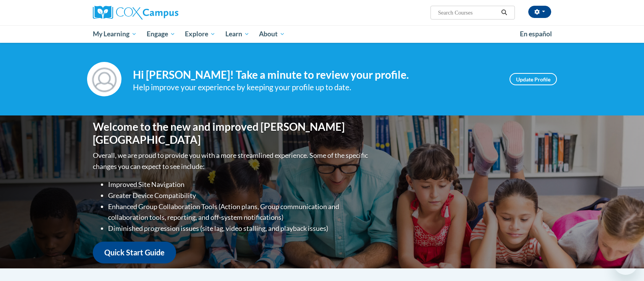 The width and height of the screenshot is (644, 281). Describe the element at coordinates (200, 34) in the screenshot. I see `a: Explore` at that location.